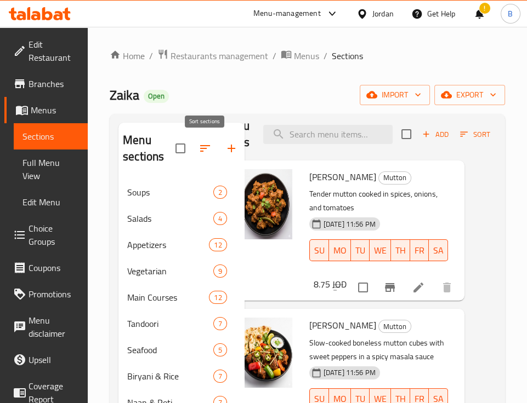 The image size is (527, 403). I want to click on h2: Menu sections, so click(149, 149).